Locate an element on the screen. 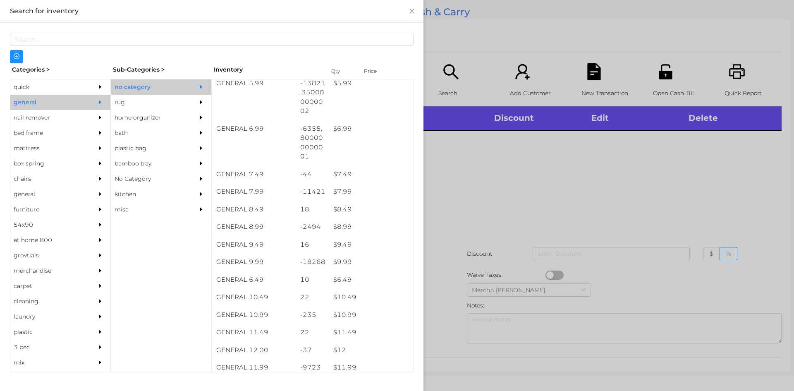 Image resolution: width=794 pixels, height=391 pixels. div: -2494 is located at coordinates (313, 227).